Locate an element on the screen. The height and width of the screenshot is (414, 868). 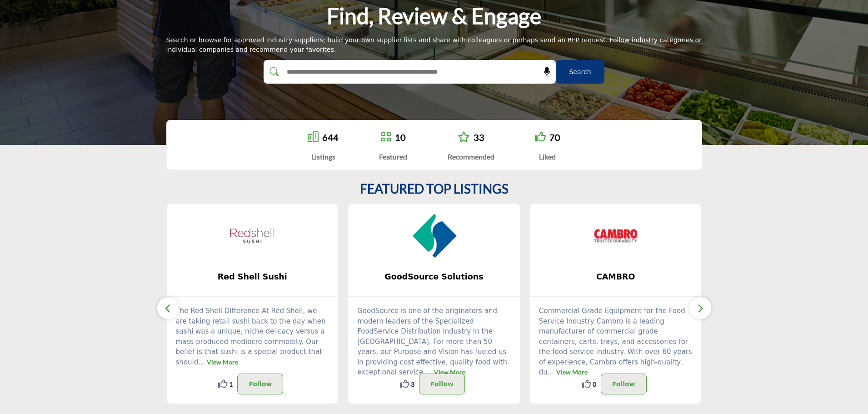
h1: Find, Review & Engage is located at coordinates (434, 16).